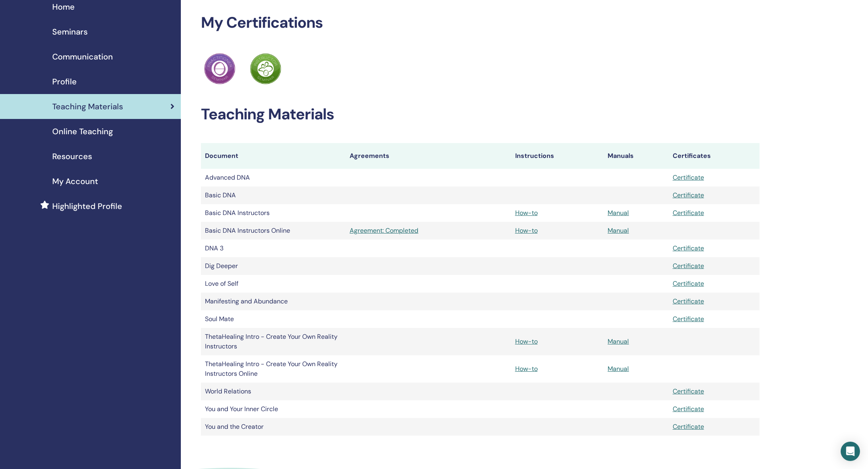 Image resolution: width=868 pixels, height=469 pixels. I want to click on span: Home, so click(64, 7).